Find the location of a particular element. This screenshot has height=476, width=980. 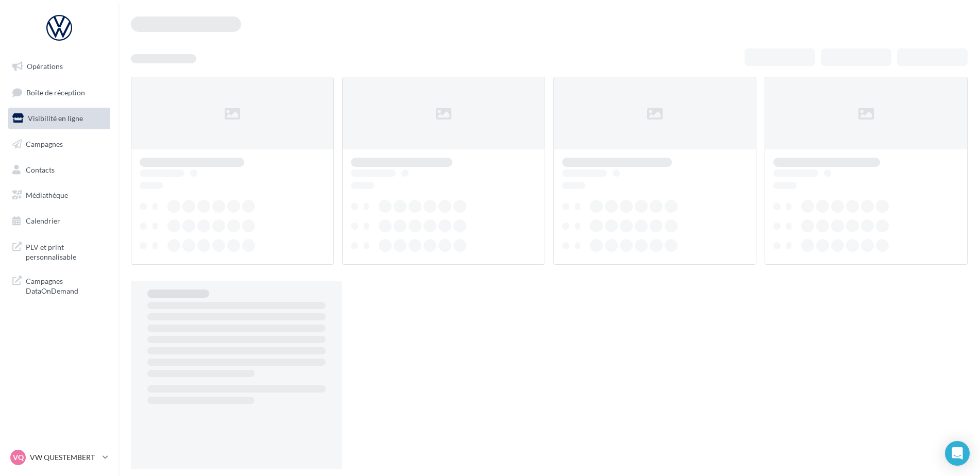

span: Calendrier is located at coordinates (43, 221).